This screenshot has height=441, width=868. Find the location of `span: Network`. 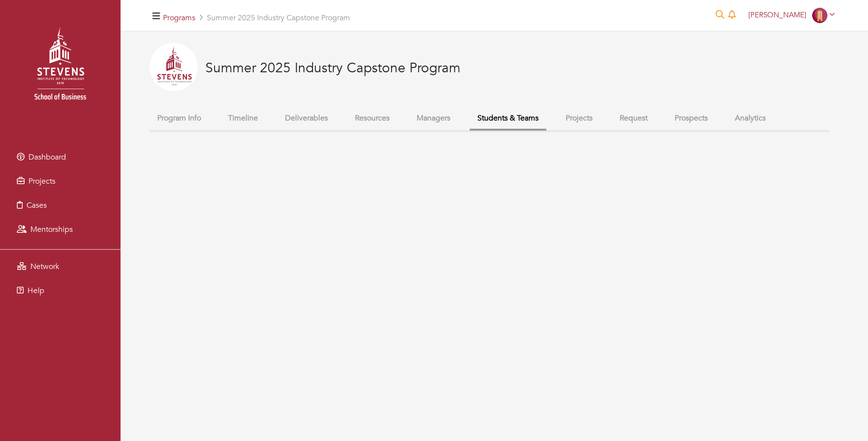

span: Network is located at coordinates (45, 267).